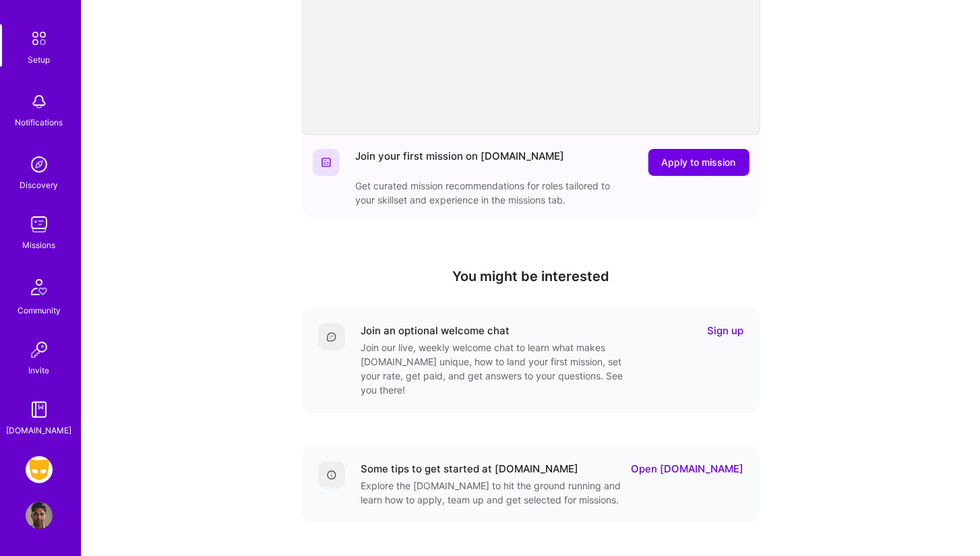 This screenshot has width=980, height=556. What do you see at coordinates (699, 163) in the screenshot?
I see `button: Apply to mission` at bounding box center [699, 163].